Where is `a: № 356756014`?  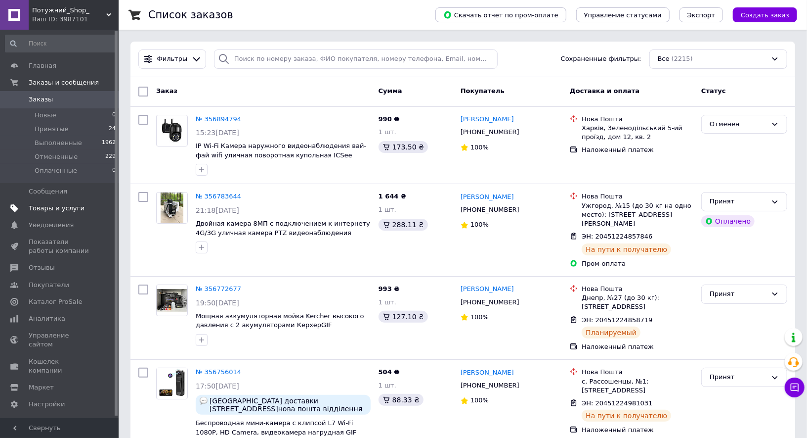
a: № 356756014 is located at coordinates (219, 371).